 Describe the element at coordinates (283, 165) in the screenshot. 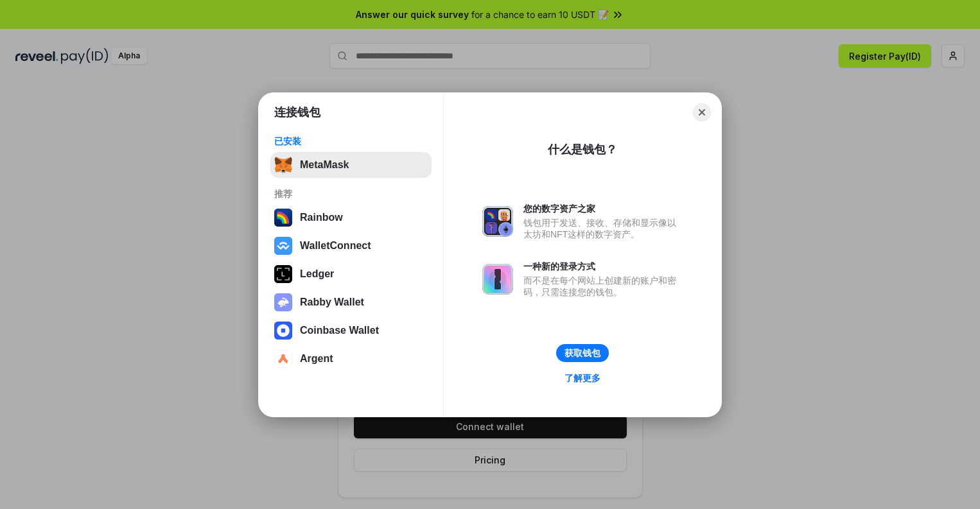

I see `img: svg+xml,%3Csvg%20fill%3D%22none%22%20height%3D%2233%22%20viewBox%3D%220%200%2035%2033%22%20width%...` at that location.